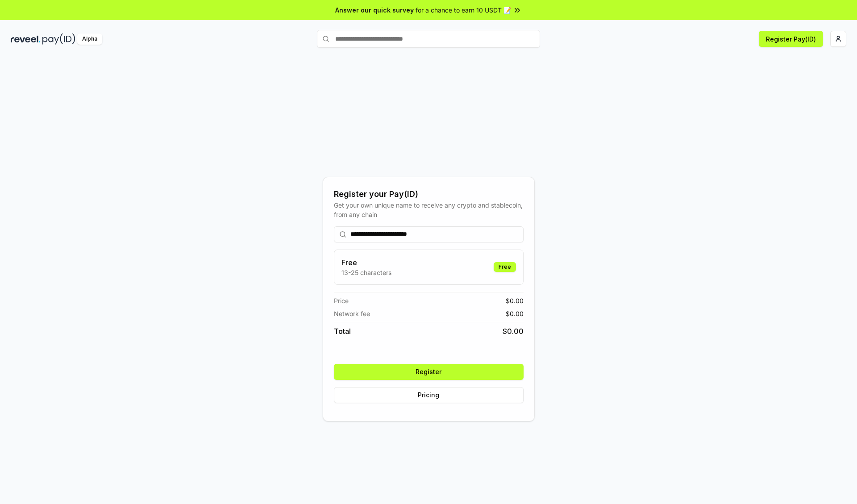  I want to click on img: reveel_dark, so click(25, 38).